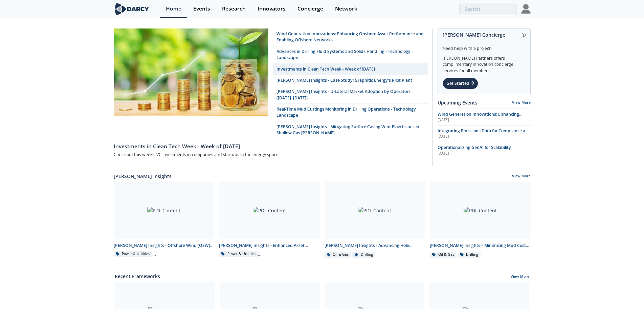  I want to click on div: Check out this week's VC investments in companies and startups in the energy space!, so click(271, 154).